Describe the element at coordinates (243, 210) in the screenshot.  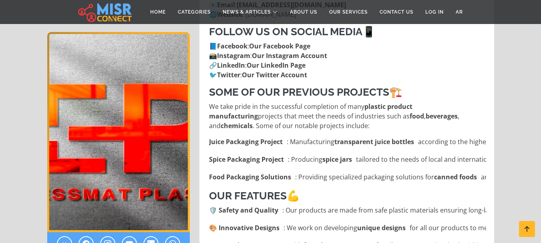
I see `strong: 🛡️ Safety and Quality` at that location.